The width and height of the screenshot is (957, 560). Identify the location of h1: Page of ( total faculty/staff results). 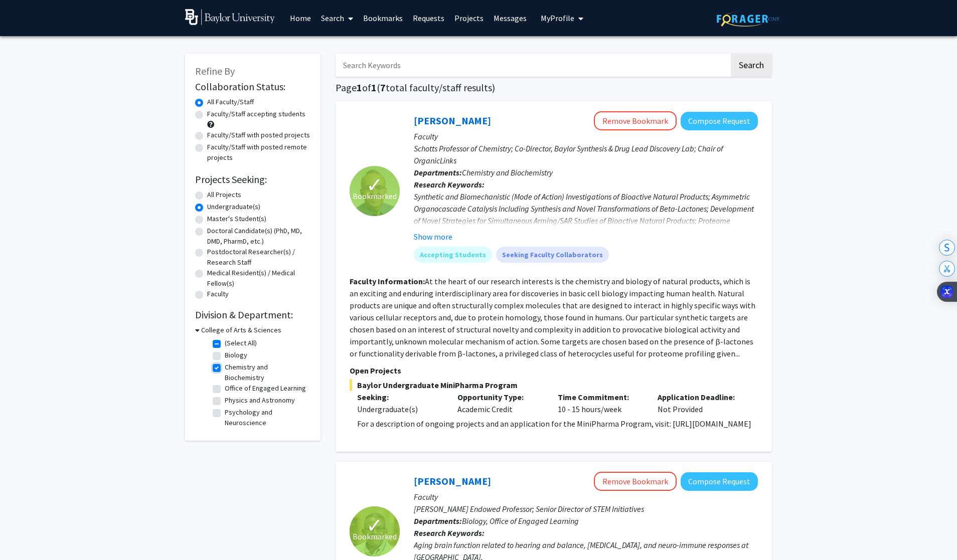
(554, 88).